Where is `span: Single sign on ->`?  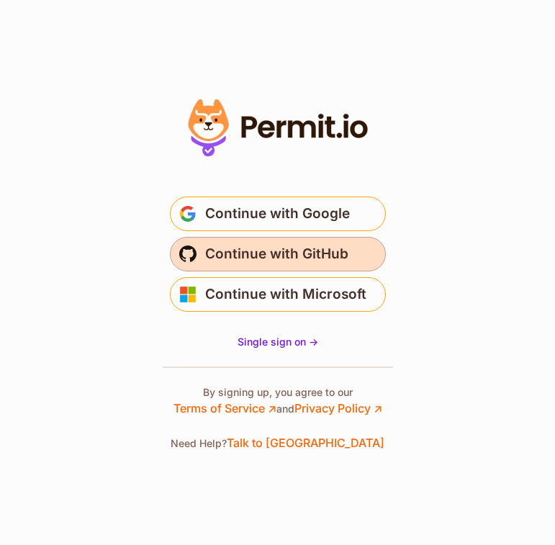
span: Single sign on -> is located at coordinates (278, 341).